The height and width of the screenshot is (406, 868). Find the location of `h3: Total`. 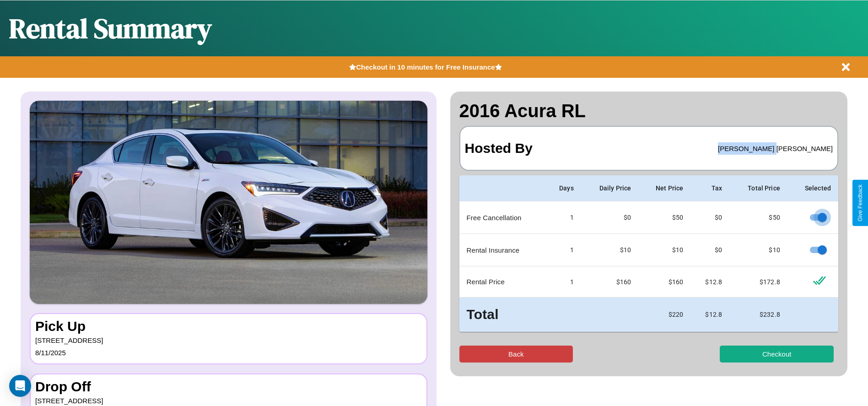

h3: Total is located at coordinates (502, 314).